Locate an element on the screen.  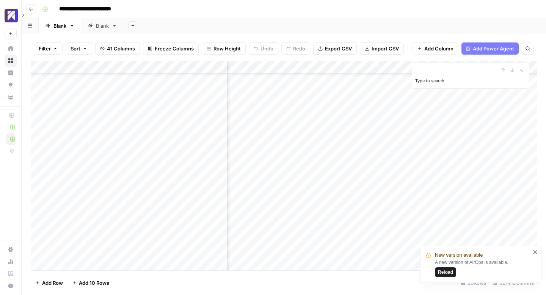
span: 41 Columns is located at coordinates (121, 48).